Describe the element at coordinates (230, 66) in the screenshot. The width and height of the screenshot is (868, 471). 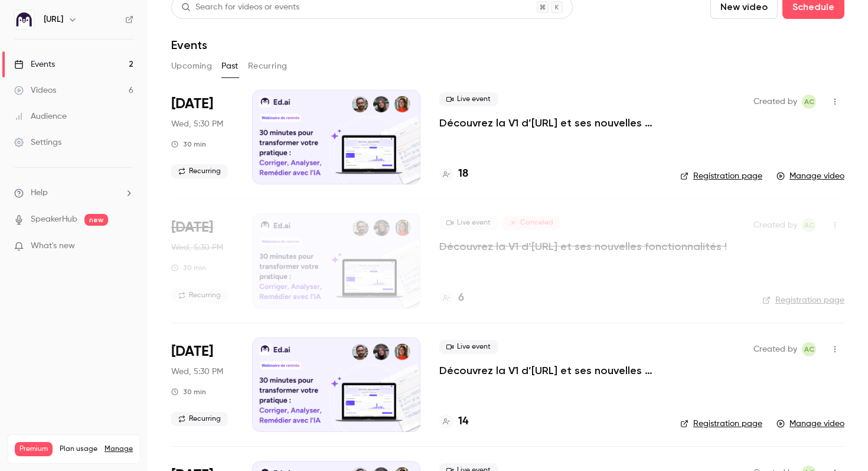
I see `button: Past` at that location.